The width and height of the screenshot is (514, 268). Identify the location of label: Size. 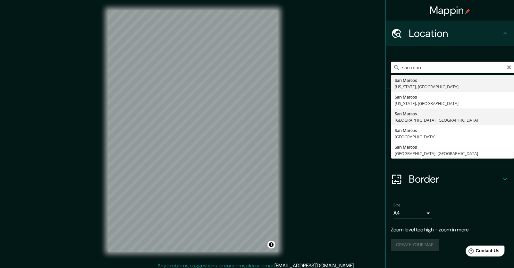
(397, 205).